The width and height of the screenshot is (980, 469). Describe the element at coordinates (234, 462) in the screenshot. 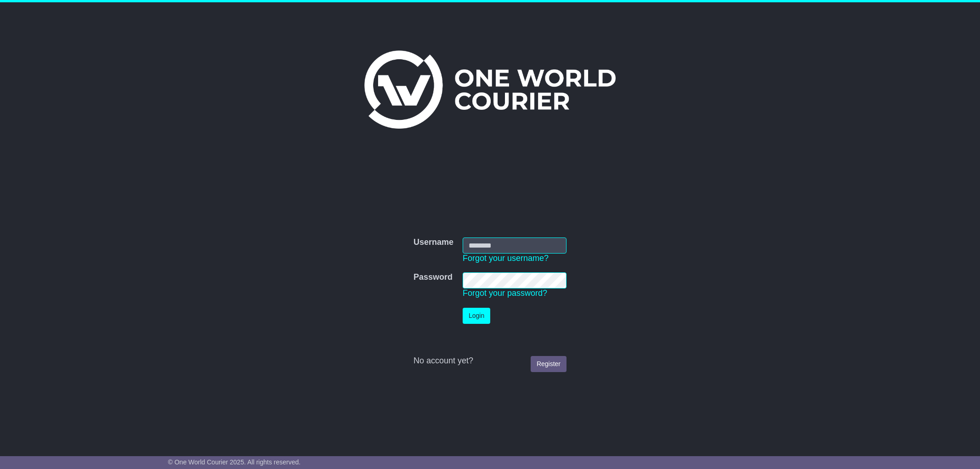

I see `span: © One World Courier 2025. All rights reserved.` at that location.